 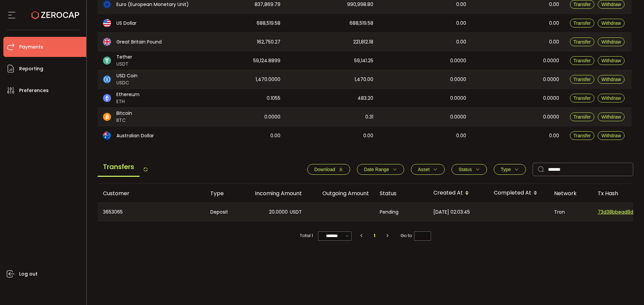 What do you see at coordinates (604, 269) in the screenshot?
I see `div: Chat Widget` at bounding box center [604, 269].